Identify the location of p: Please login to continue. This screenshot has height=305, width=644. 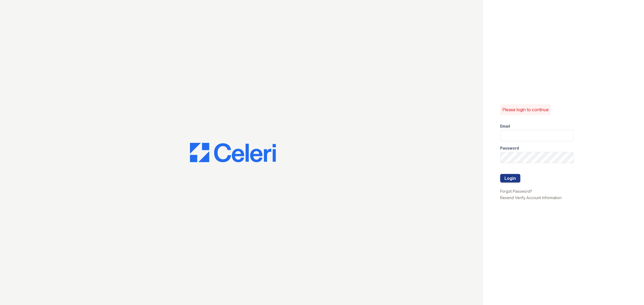
(525, 110).